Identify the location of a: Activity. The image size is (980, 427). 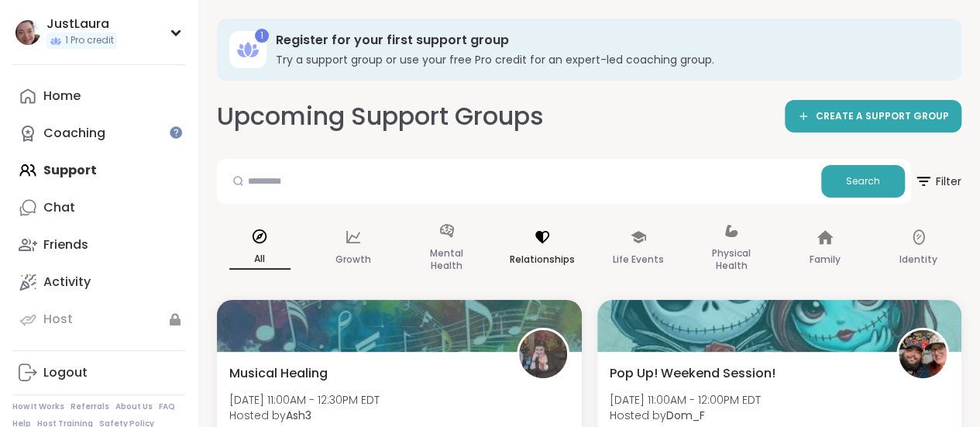
(98, 282).